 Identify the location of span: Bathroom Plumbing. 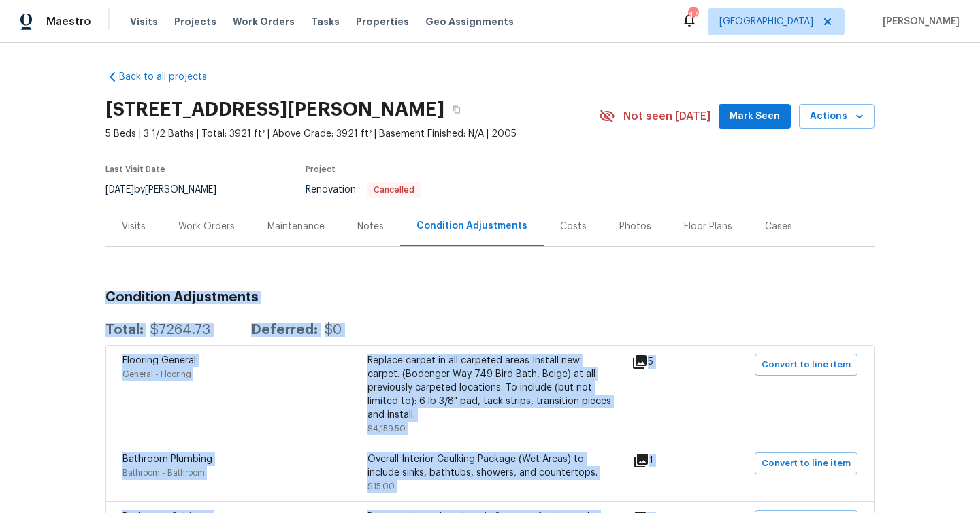
(168, 459).